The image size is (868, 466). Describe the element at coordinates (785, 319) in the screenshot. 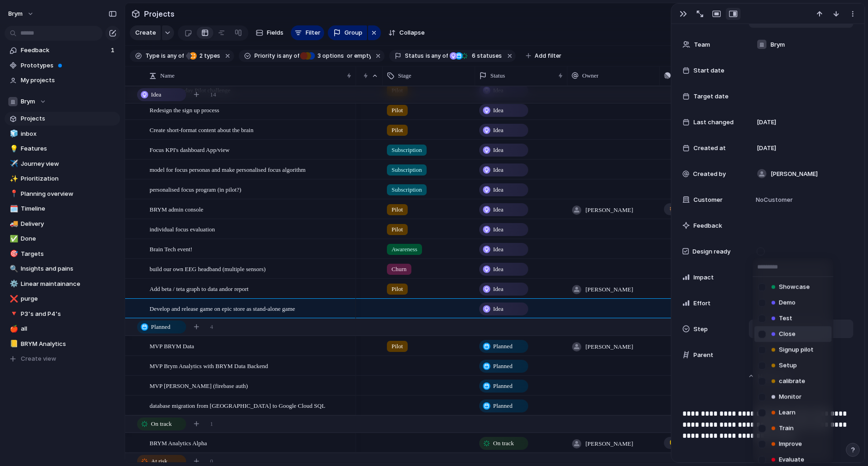

I see `span: Test` at that location.